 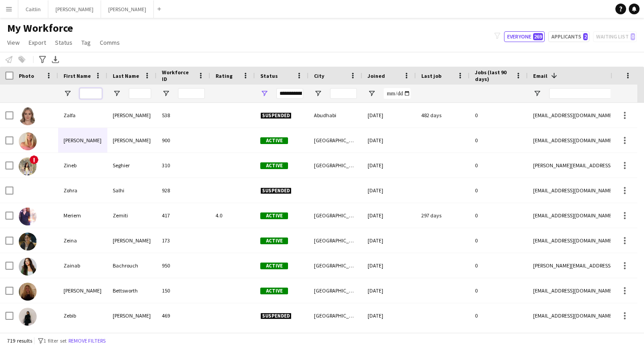 I want to click on span: Joined, so click(x=376, y=76).